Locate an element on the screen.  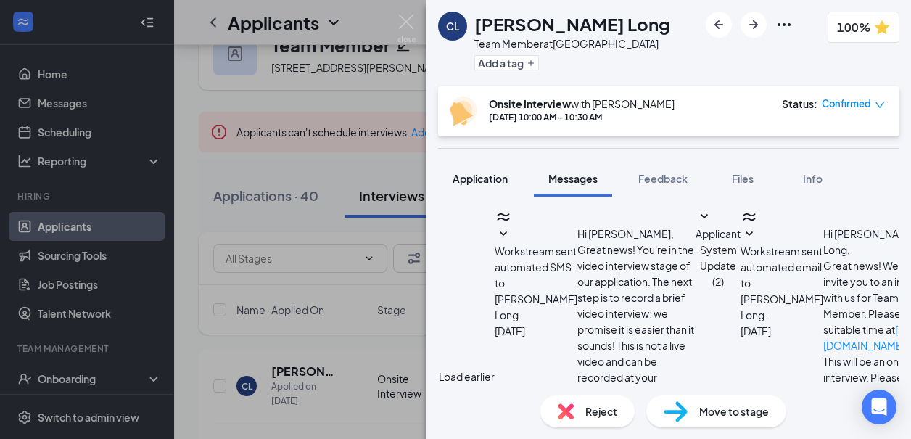
button: ArrowRight is located at coordinates (753, 25).